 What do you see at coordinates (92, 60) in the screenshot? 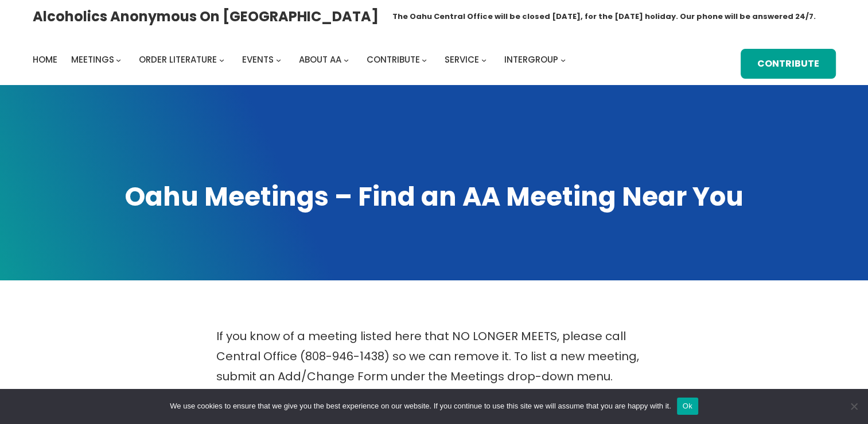
I see `a: Meetings` at bounding box center [92, 60].